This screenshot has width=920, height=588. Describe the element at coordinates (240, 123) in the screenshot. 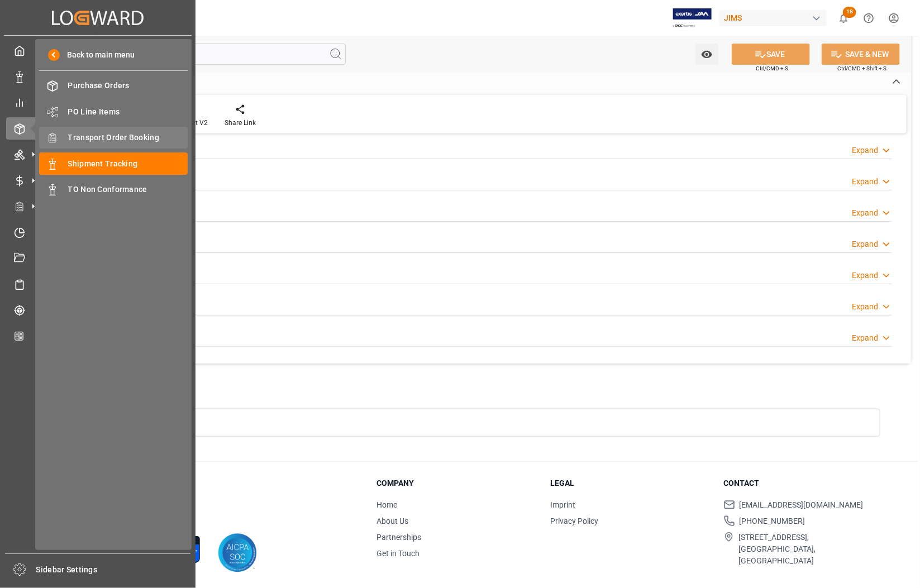

I see `div: Share Link` at that location.